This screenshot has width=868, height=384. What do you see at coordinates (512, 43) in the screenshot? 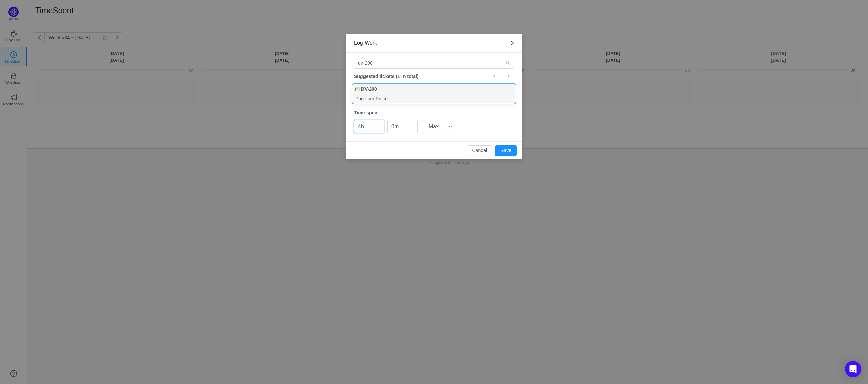
I see `i: icon: close` at bounding box center [512, 43].